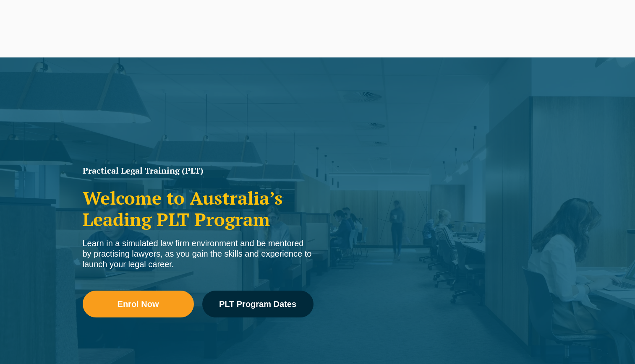  I want to click on a: Enrol Now, so click(138, 303).